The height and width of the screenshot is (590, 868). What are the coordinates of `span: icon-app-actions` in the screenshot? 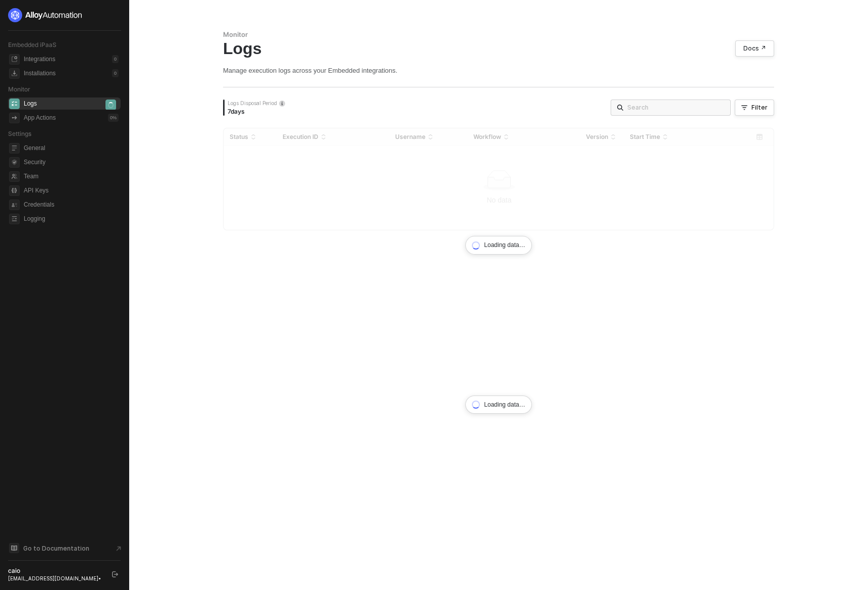 It's located at (14, 117).